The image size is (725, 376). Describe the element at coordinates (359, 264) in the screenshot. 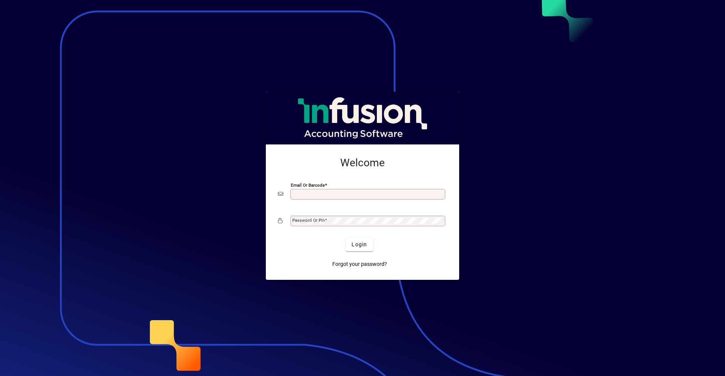

I see `a: Forgot your password?` at that location.